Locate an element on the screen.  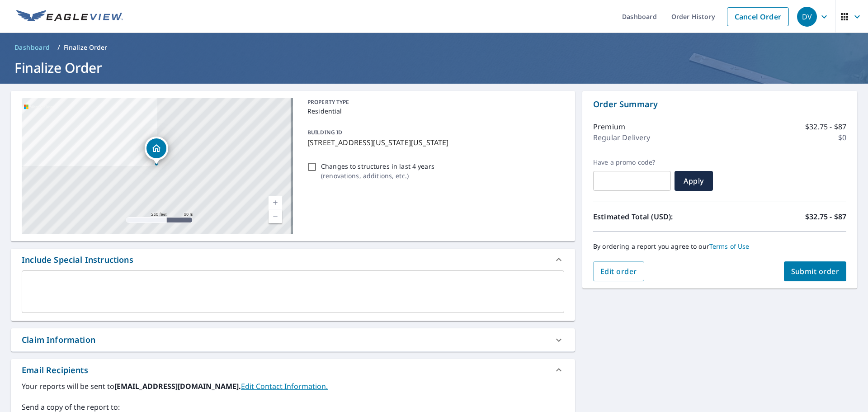
span: Dashboard is located at coordinates (32, 47).